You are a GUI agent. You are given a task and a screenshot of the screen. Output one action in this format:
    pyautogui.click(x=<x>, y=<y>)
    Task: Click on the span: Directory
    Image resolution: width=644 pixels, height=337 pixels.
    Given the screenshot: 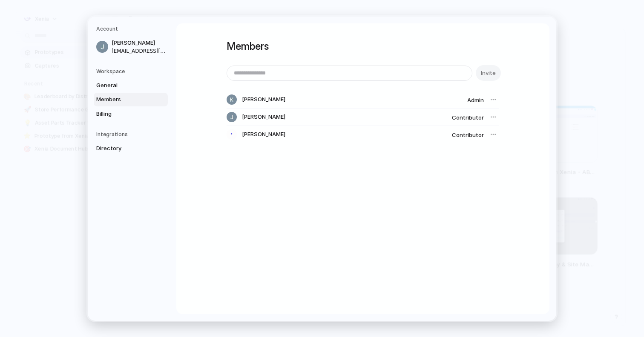 What is the action you would take?
    pyautogui.click(x=124, y=149)
    